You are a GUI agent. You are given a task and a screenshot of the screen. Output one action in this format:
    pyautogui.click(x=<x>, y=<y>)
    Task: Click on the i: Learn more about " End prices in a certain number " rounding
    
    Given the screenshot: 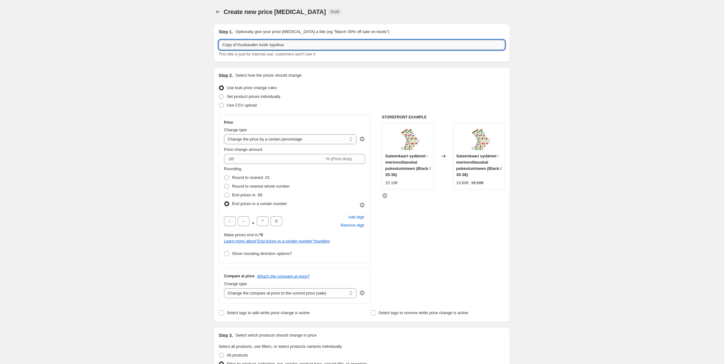 What is the action you would take?
    pyautogui.click(x=277, y=241)
    